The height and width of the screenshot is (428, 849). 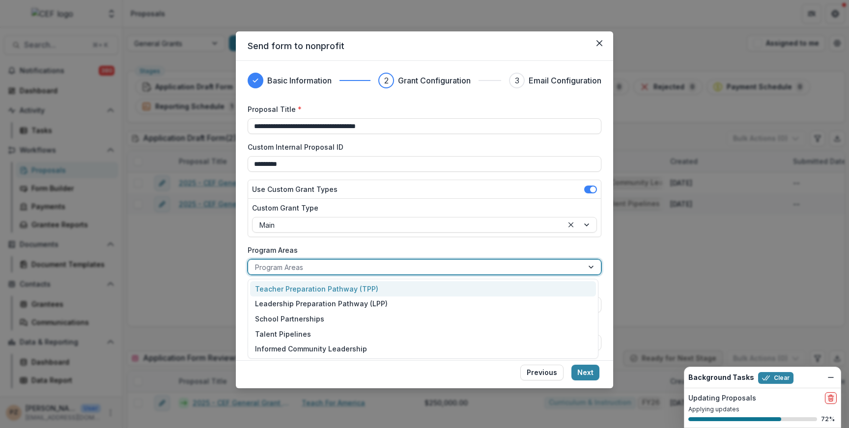 What do you see at coordinates (831, 398) in the screenshot?
I see `button: delete` at bounding box center [831, 398].